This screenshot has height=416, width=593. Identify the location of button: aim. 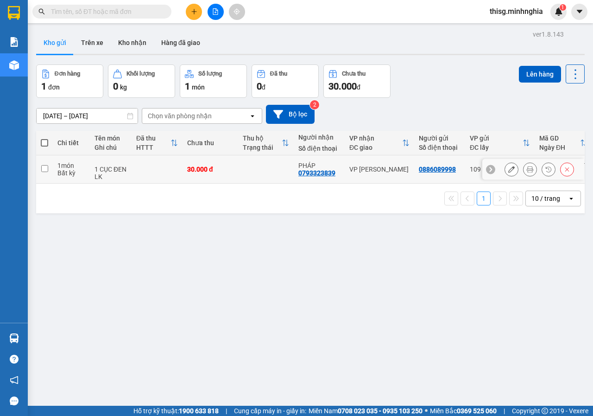
(237, 12).